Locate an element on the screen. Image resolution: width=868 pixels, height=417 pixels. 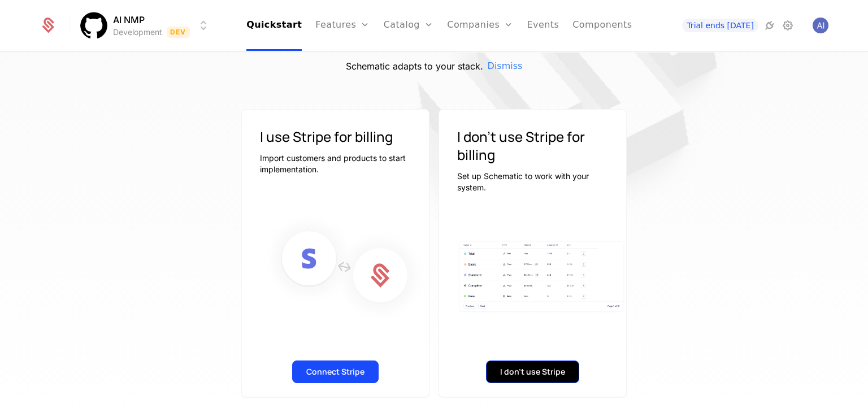
h3: I don't use Stripe for billing is located at coordinates (533, 146).